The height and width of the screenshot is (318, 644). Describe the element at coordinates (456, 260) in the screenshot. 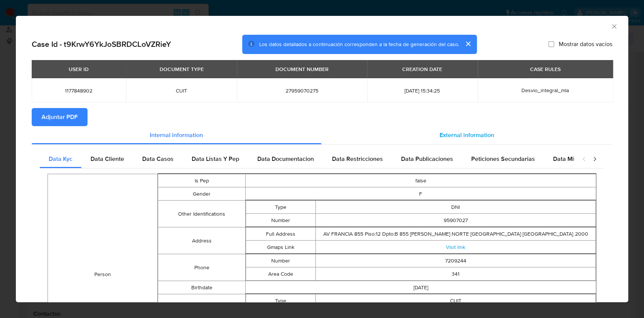

I see `td: 7209244` at that location.